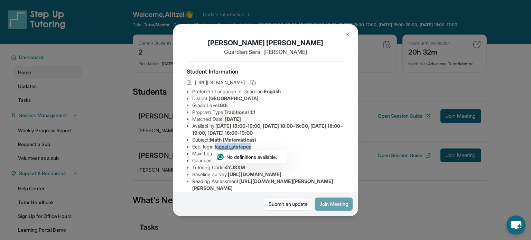  What do you see at coordinates (268, 174) in the screenshot?
I see `li: Baseline survey :` at bounding box center [268, 174].